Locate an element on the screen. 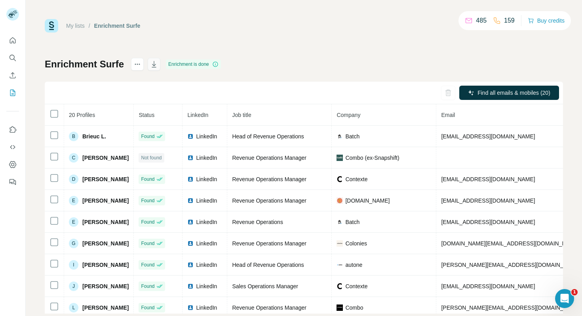  span: Status is located at coordinates (146, 115).